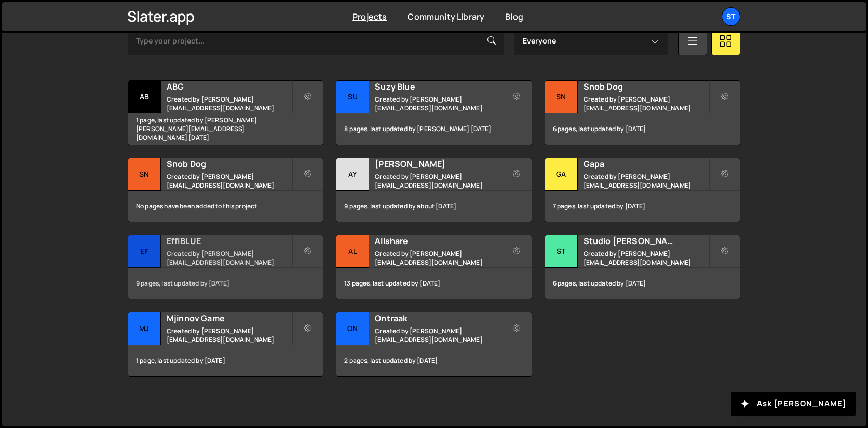 The width and height of the screenshot is (868, 428). What do you see at coordinates (353, 97) in the screenshot?
I see `div: Su` at bounding box center [353, 97].